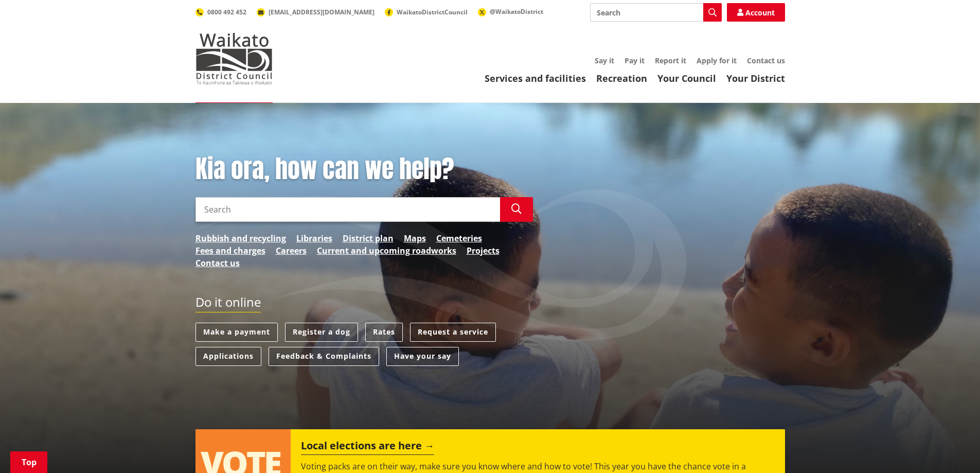  What do you see at coordinates (426, 12) in the screenshot?
I see `a: WaikatoDistrictCouncil` at bounding box center [426, 12].